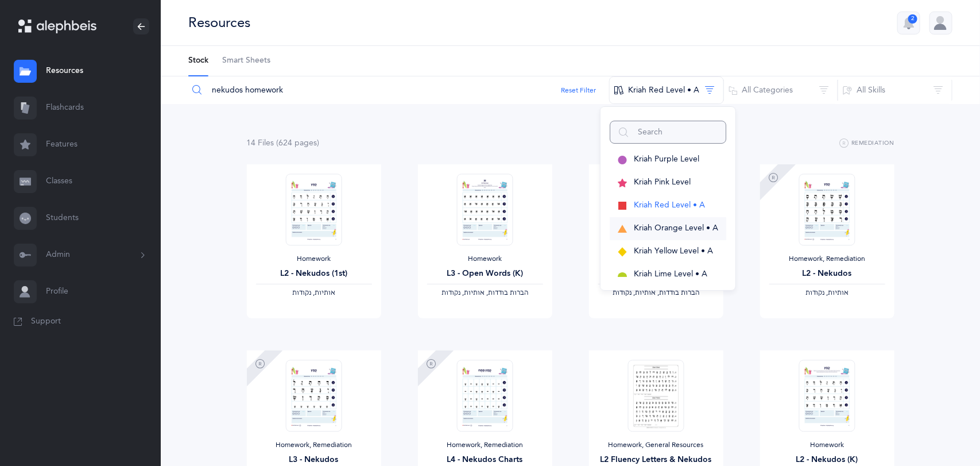  What do you see at coordinates (314, 395) in the screenshot?
I see `img: RemediationHomework-L3-Nekudos-K_EN_thumbnail_1724337474.png` at bounding box center [314, 395].